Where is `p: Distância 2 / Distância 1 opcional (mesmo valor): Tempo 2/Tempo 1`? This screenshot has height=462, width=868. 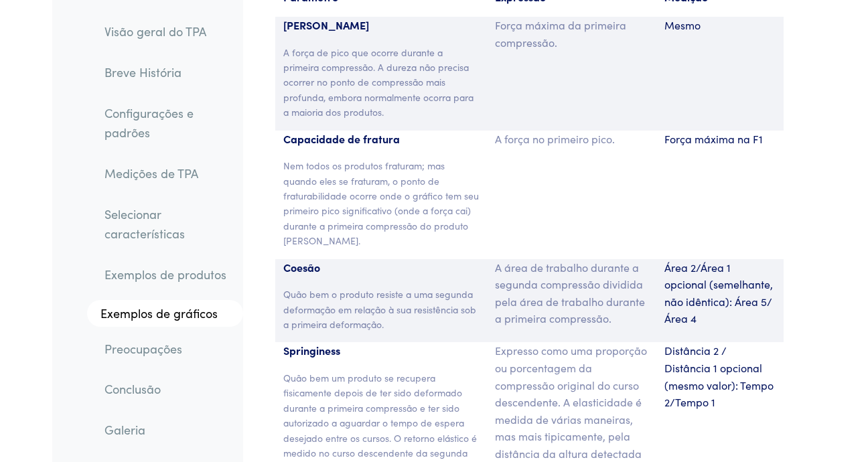
p: Distância 2 / Distância 1 opcional (mesmo valor): Tempo 2/Tempo 1 is located at coordinates (720, 377).